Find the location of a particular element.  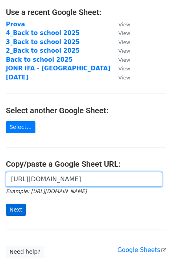

input: Next is located at coordinates (16, 210).